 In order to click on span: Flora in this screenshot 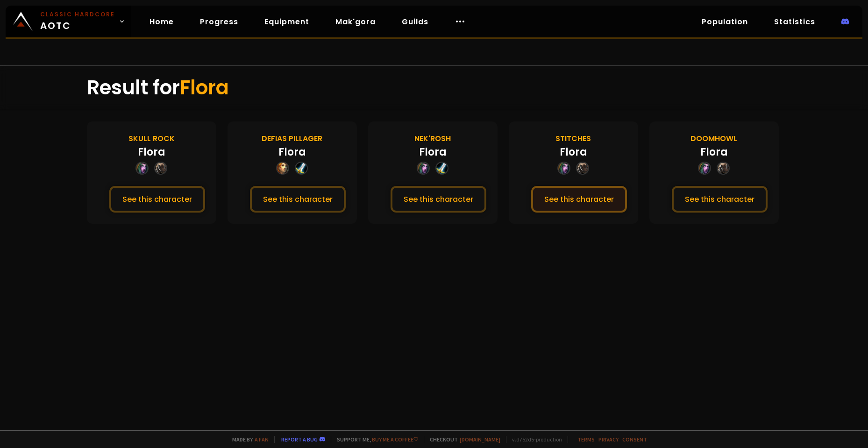, I will do `click(204, 88)`.